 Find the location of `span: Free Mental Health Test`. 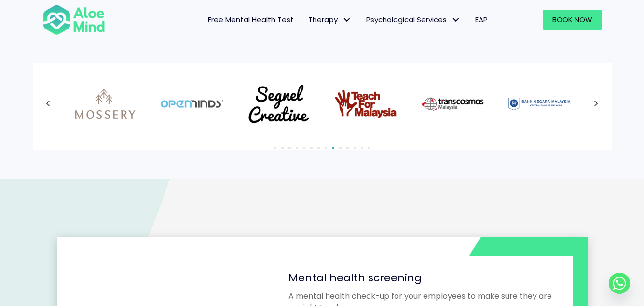

span: Free Mental Health Test is located at coordinates (251, 19).